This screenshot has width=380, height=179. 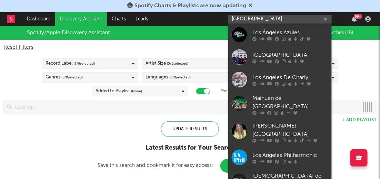 What do you see at coordinates (64, 77) in the screenshot?
I see `div: Genres` at bounding box center [64, 77].